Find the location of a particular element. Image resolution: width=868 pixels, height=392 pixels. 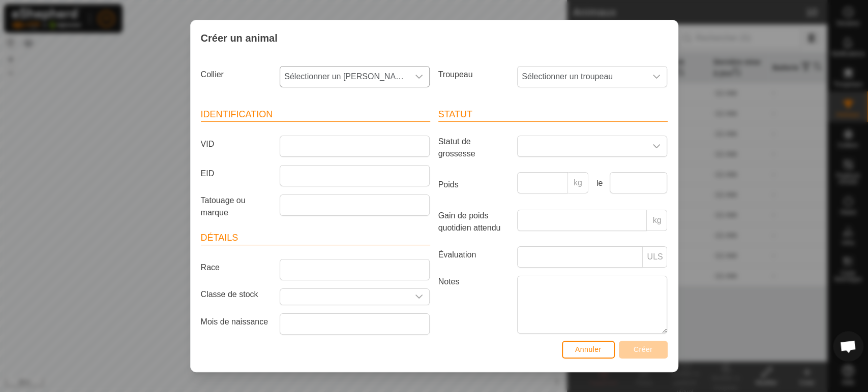

label: Troupeau is located at coordinates (474, 75).